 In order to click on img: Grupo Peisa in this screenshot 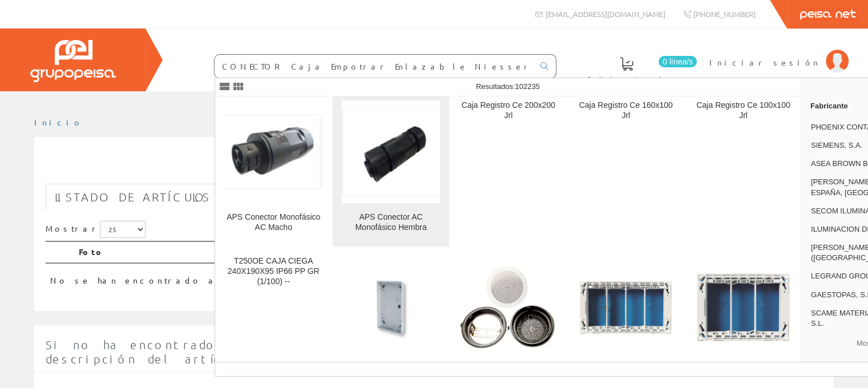, I will do `click(73, 61)`.